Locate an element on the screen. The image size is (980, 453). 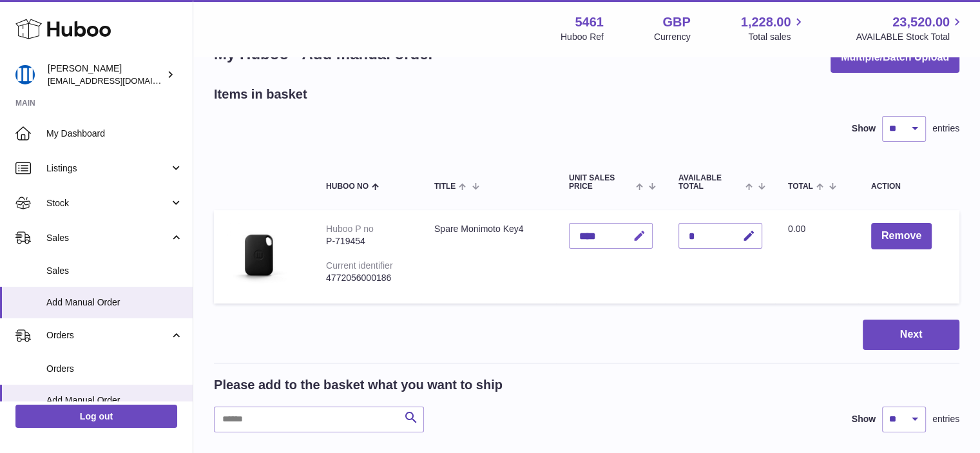
span: AVAILABLE Stock Total is located at coordinates (910, 37).